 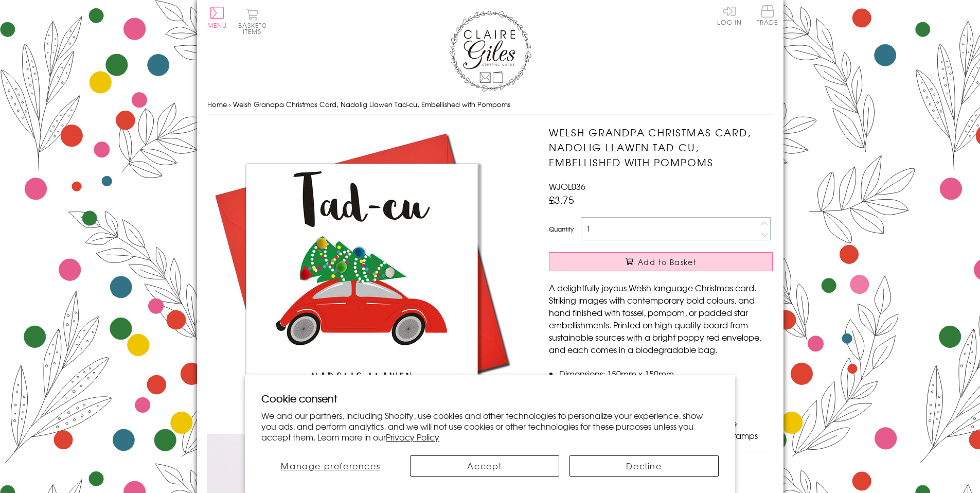 What do you see at coordinates (730, 15) in the screenshot?
I see `a: Log In` at bounding box center [730, 15].